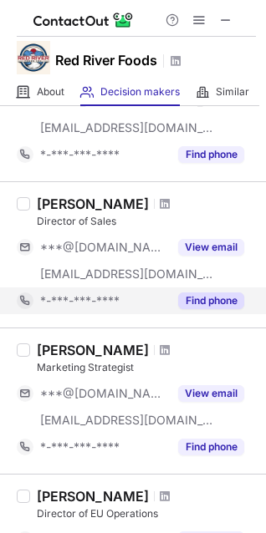  I want to click on h1: Red River Foods, so click(106, 60).